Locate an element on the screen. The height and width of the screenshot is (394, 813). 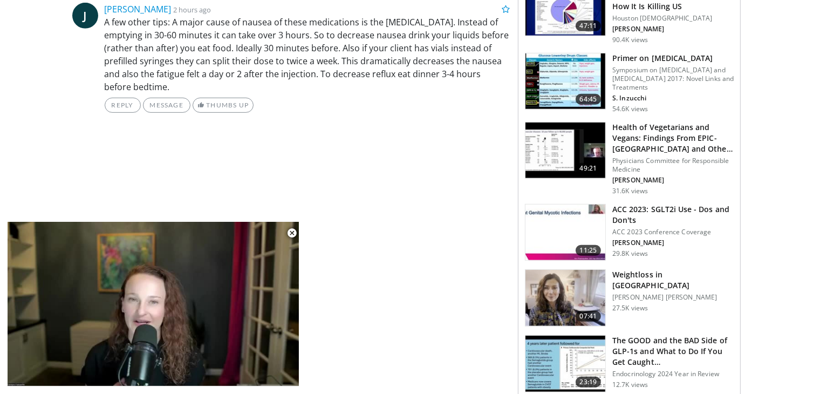
a: J is located at coordinates (85, 16).